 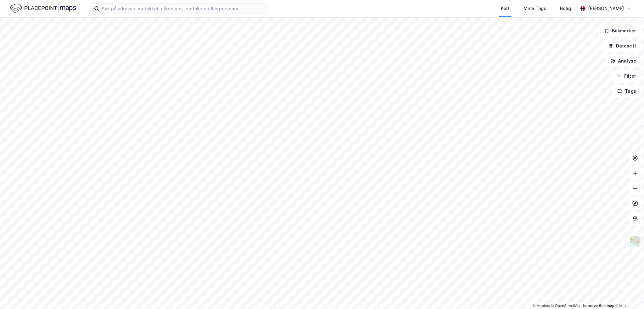 I want to click on input: Søk på adresse, matrikkel, gårdeiere, leietakere eller personer, so click(x=183, y=9).